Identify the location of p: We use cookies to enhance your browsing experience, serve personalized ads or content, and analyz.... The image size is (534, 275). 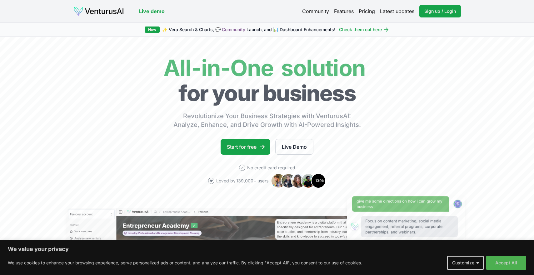
(185, 263).